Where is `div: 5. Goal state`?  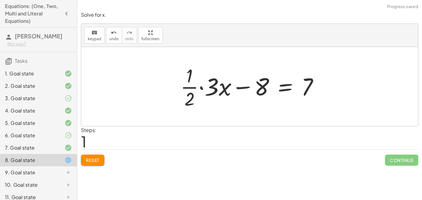
div: 5. Goal state is located at coordinates (30, 123).